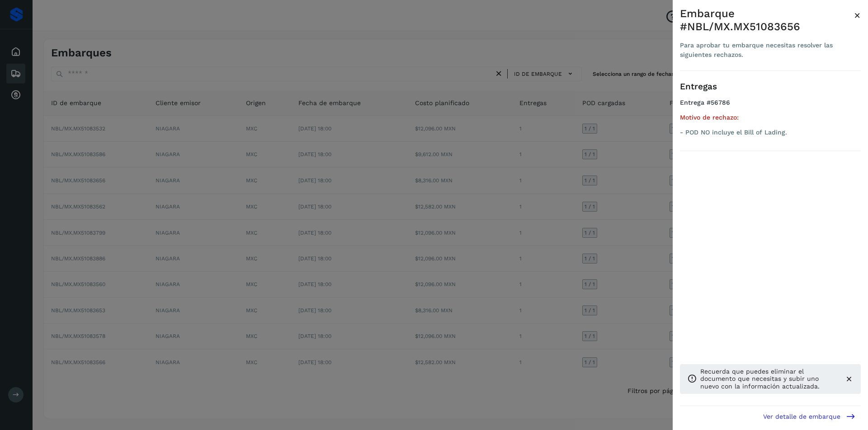  What do you see at coordinates (770, 87) in the screenshot?
I see `h3: Entregas` at bounding box center [770, 87].